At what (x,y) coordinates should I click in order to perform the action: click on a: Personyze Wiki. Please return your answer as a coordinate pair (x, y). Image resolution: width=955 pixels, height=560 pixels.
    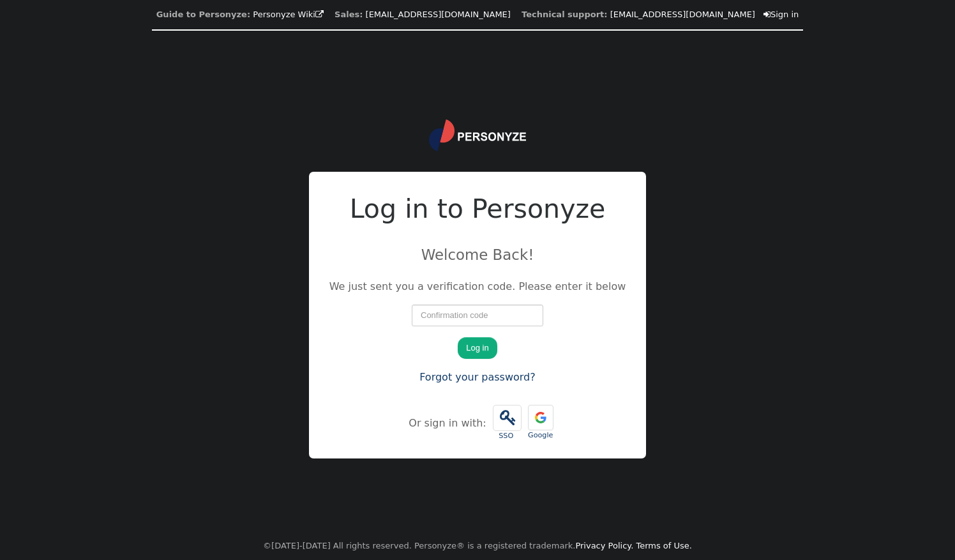
    Looking at the image, I should click on (288, 14).